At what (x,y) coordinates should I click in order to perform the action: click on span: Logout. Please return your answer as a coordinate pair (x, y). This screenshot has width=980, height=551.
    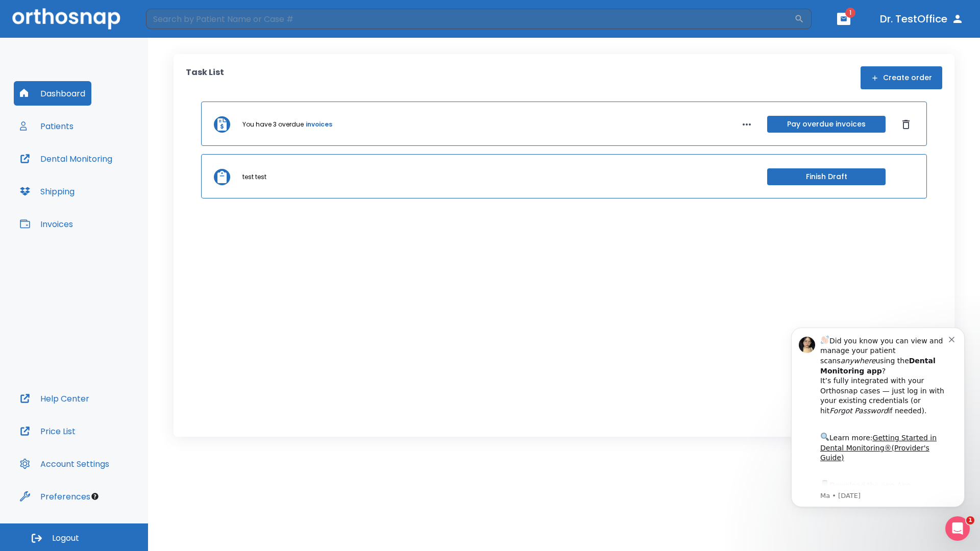
    Looking at the image, I should click on (66, 537).